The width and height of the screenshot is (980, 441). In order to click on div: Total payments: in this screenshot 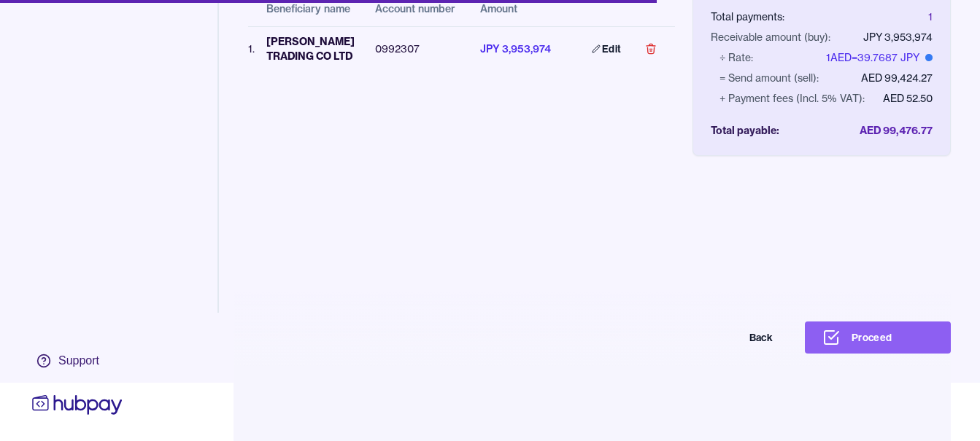, I will do `click(747, 17)`.